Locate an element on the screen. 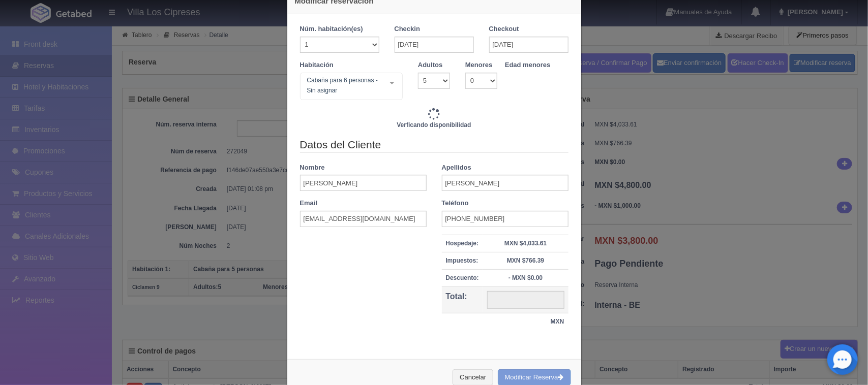  label: Edad menores is located at coordinates (528, 65).